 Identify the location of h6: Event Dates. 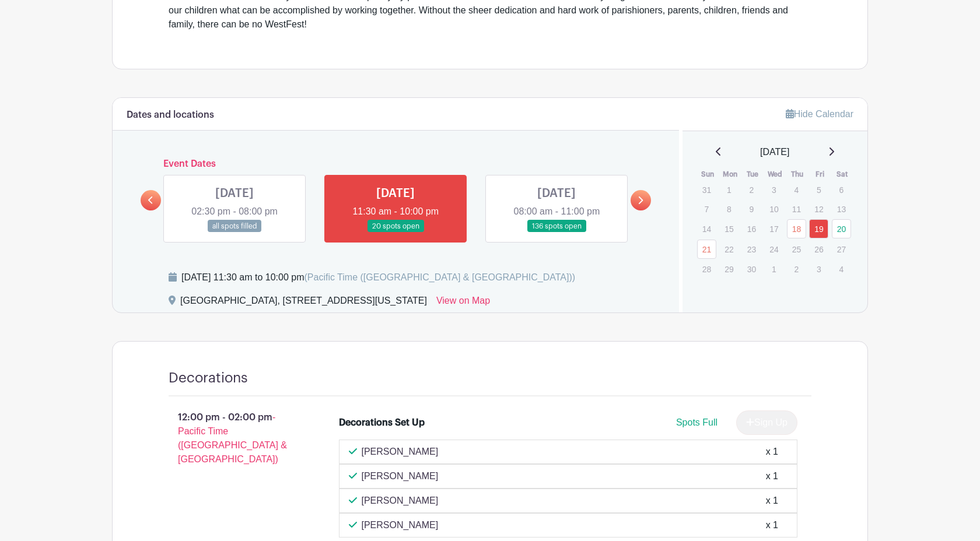
(395, 164).